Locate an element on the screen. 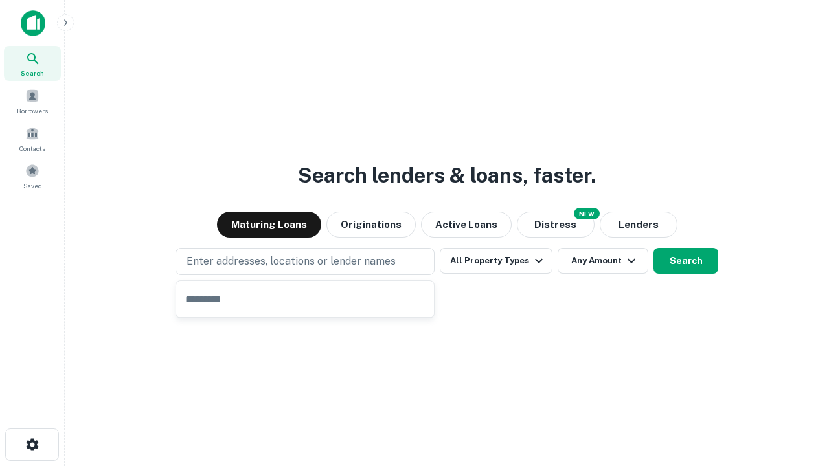 Image resolution: width=829 pixels, height=466 pixels. span: Borrowers is located at coordinates (32, 111).